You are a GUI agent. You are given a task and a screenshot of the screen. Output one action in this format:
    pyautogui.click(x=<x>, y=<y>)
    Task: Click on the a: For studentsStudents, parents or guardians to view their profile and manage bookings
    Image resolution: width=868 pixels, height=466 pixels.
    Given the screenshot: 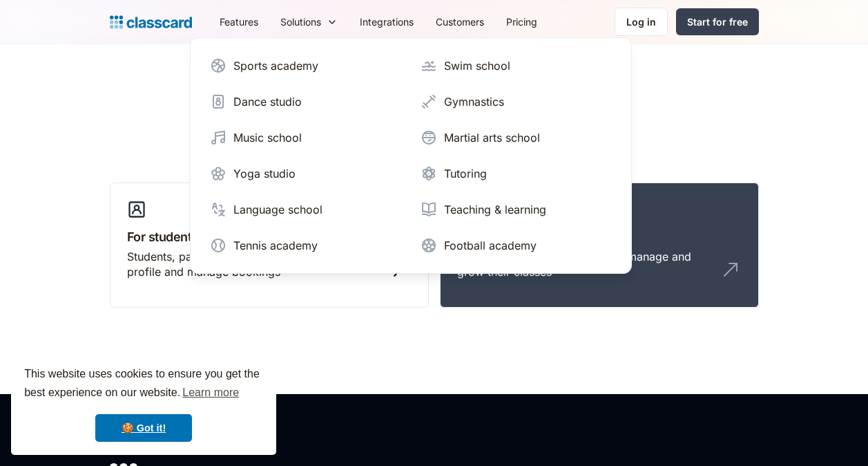 What is the action you would take?
    pyautogui.click(x=269, y=245)
    